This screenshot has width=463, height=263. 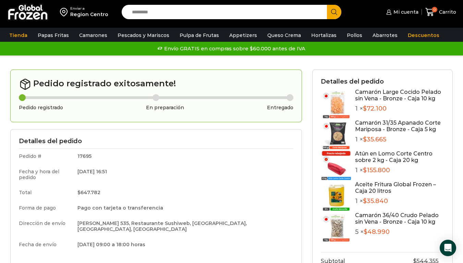 I want to click on a: Pulpa de Frutas, so click(x=199, y=35).